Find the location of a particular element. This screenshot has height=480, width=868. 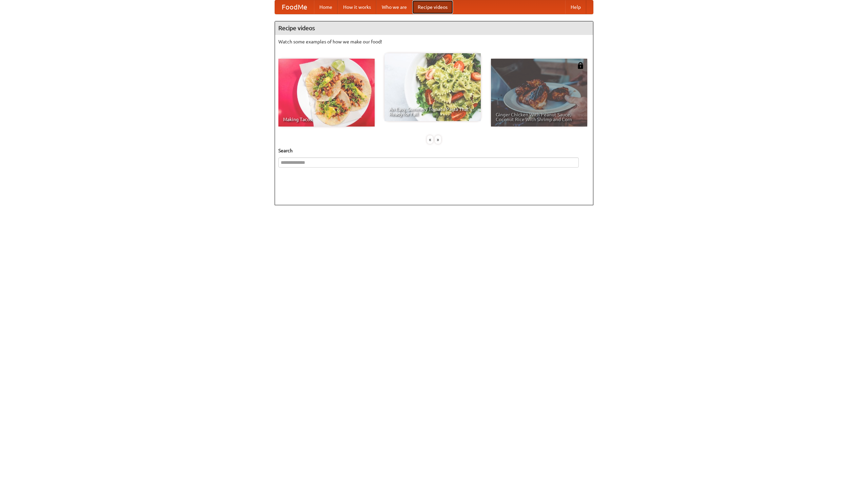

a: Who we are is located at coordinates (395, 7).